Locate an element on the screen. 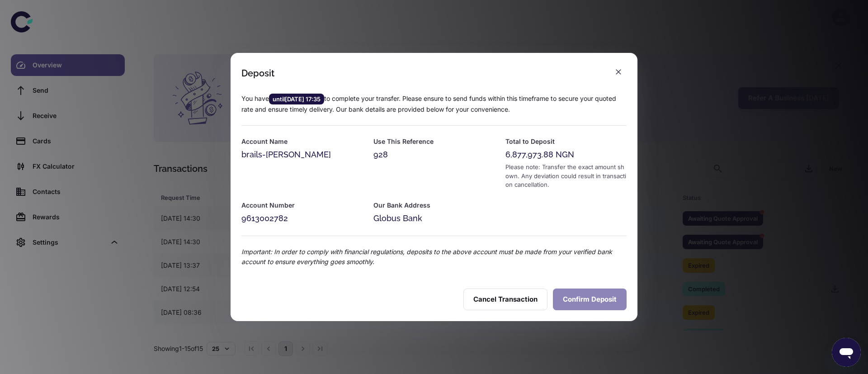 Image resolution: width=868 pixels, height=374 pixels. div: Please note: Transfer the exact amount shown. Any deviation could result in transaction cancellat... is located at coordinates (566, 176).